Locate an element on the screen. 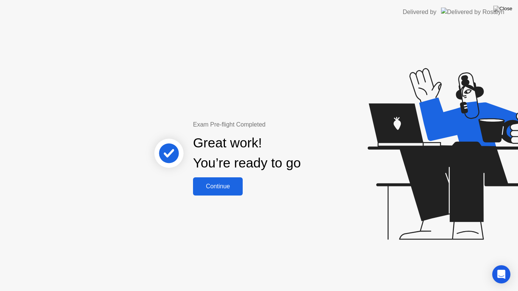 This screenshot has width=518, height=291. button: Continue is located at coordinates (218, 186).